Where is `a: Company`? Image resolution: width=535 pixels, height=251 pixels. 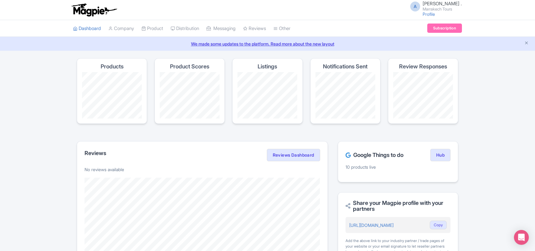
a: Company is located at coordinates (121, 28).